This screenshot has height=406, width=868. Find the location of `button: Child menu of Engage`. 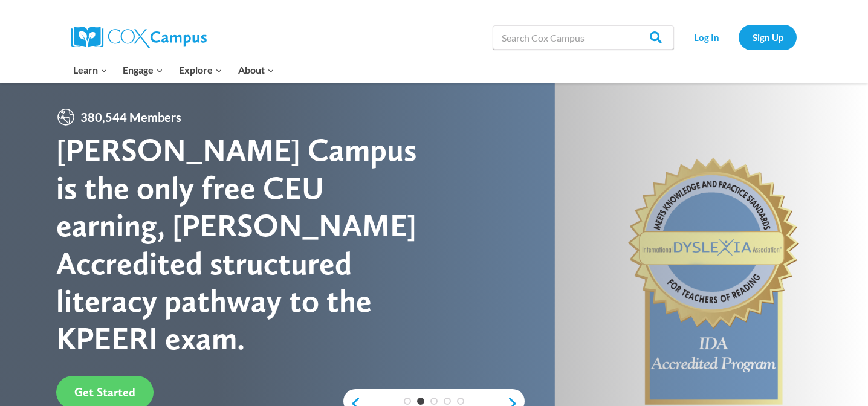

button: Child menu of Engage is located at coordinates (143, 70).